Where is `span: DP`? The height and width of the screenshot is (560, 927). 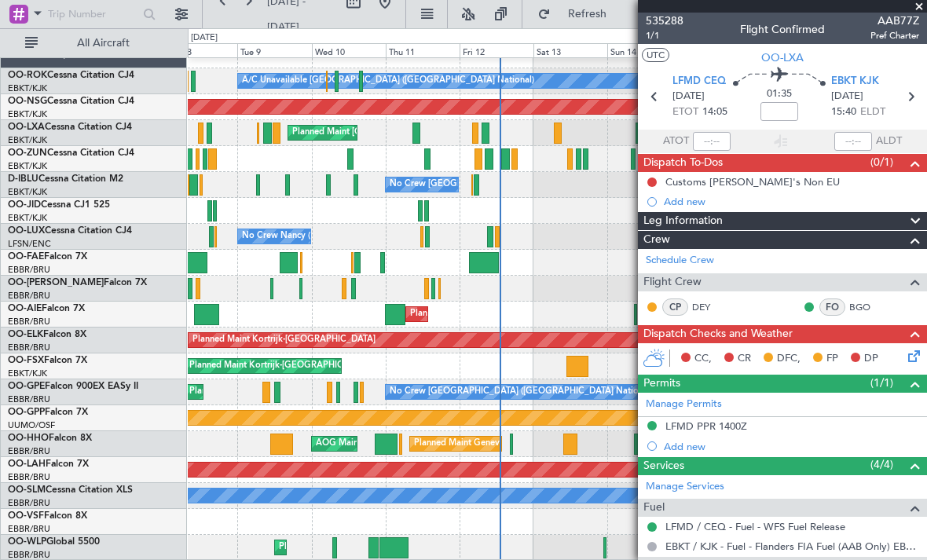 span: DP is located at coordinates (871, 359).